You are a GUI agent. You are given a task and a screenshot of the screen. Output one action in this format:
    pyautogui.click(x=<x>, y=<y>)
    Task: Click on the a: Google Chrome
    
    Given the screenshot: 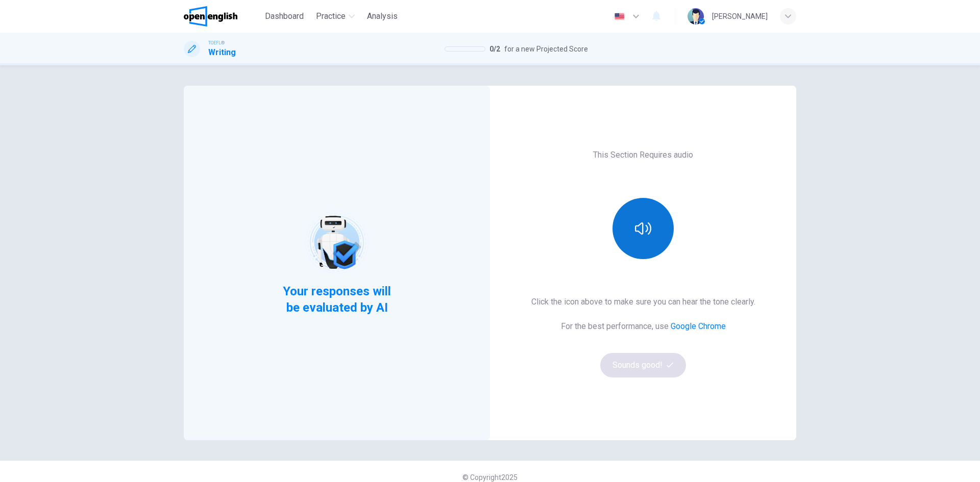 What is the action you would take?
    pyautogui.click(x=698, y=326)
    